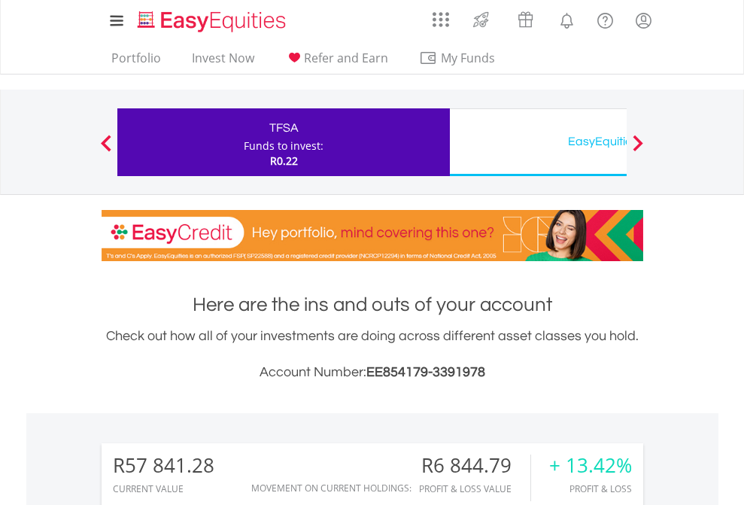  I want to click on a: Notifications, so click(566, 19).